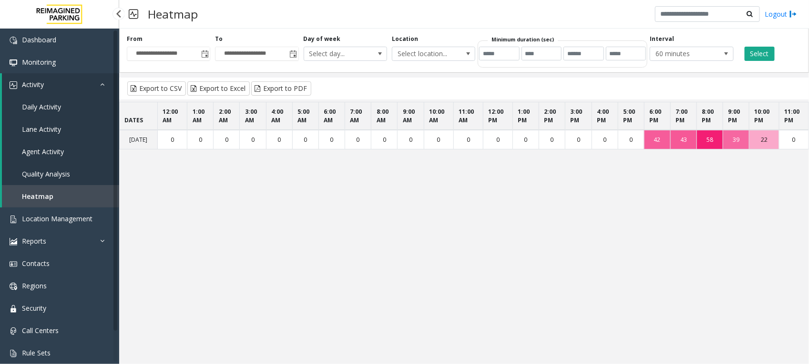 The width and height of the screenshot is (809, 364). Describe the element at coordinates (683, 116) in the screenshot. I see `th: 7:00 PM` at that location.